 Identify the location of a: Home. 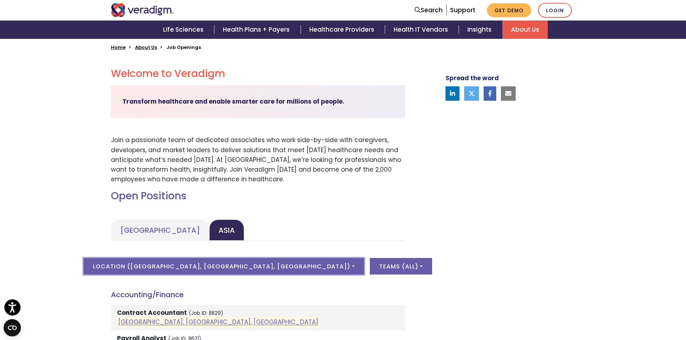
(118, 47).